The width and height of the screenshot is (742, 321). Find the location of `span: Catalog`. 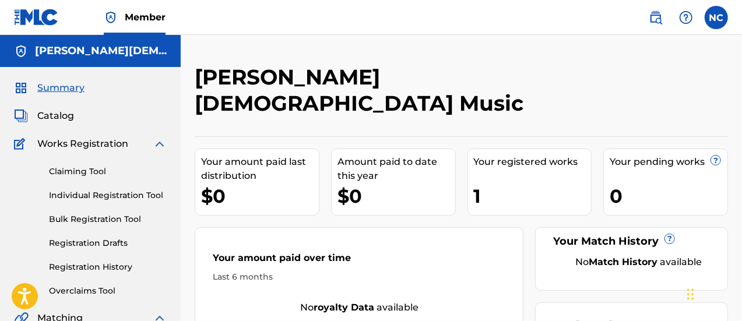

span: Catalog is located at coordinates (55, 116).